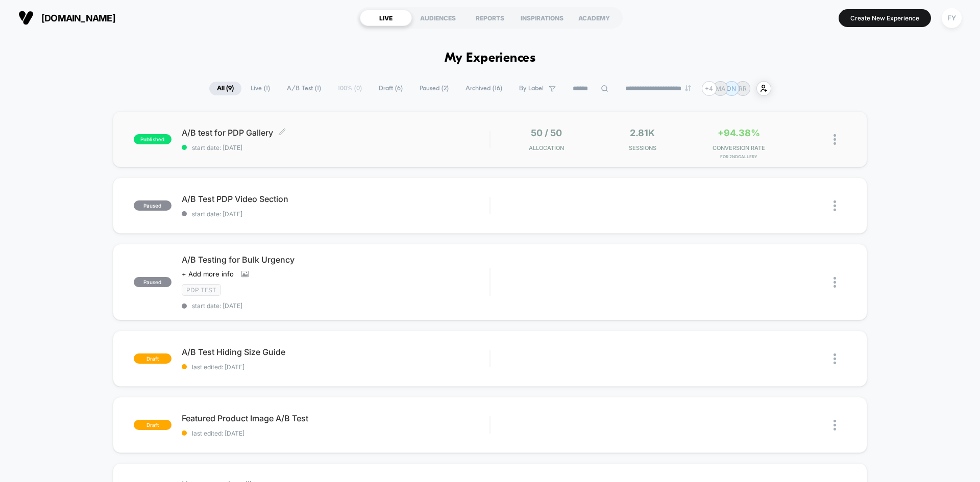  I want to click on span: PDP Test, so click(201, 290).